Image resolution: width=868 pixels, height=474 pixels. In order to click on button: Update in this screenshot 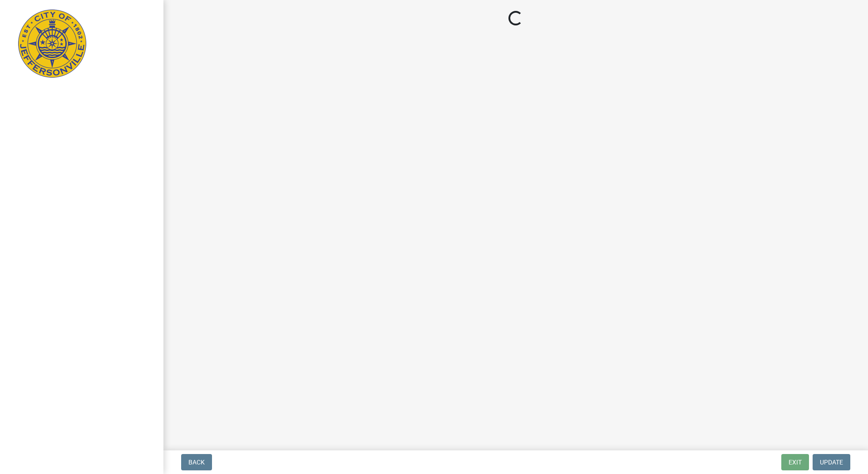, I will do `click(831, 462)`.